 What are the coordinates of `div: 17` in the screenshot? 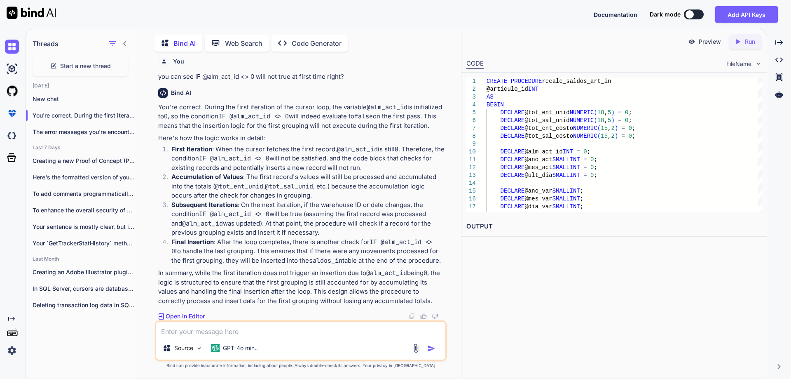 It's located at (471, 206).